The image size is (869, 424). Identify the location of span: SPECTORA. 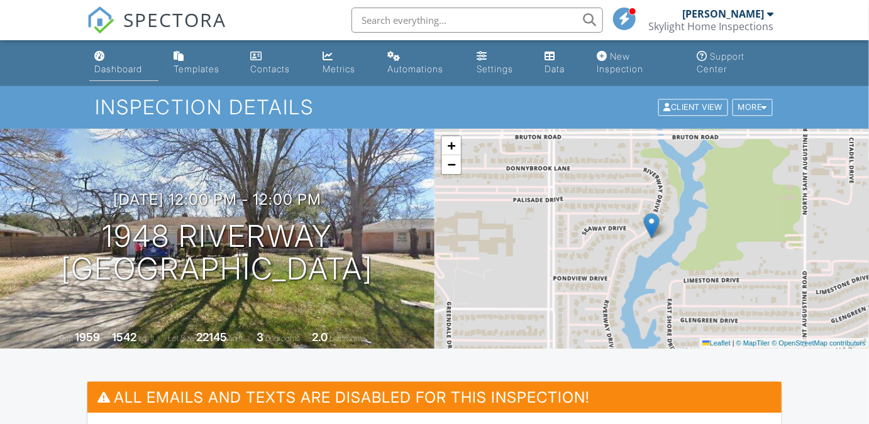
(175, 19).